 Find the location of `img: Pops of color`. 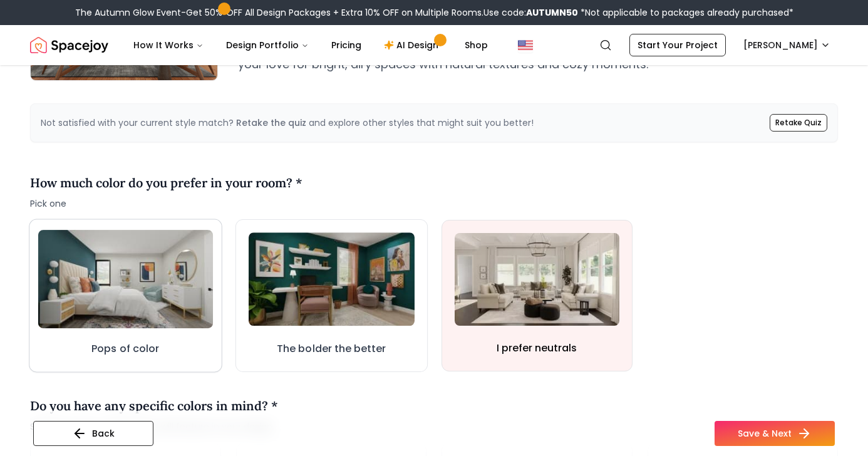

img: Pops of color is located at coordinates (125, 279).